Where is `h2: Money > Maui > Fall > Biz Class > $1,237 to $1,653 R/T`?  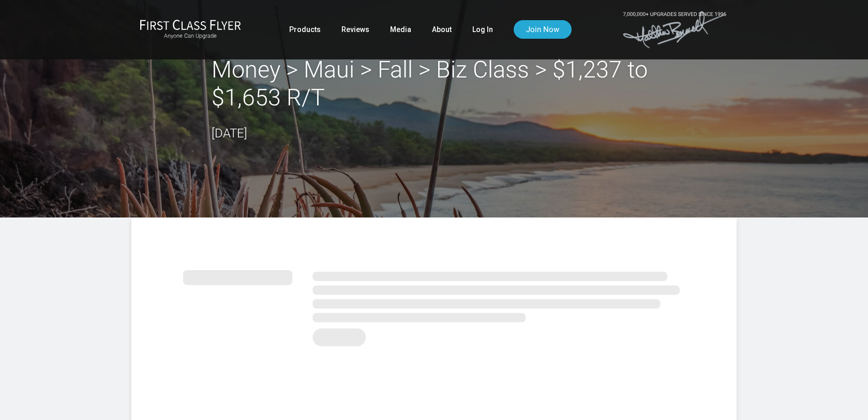 h2: Money > Maui > Fall > Biz Class > $1,237 to $1,653 R/T is located at coordinates (434, 84).